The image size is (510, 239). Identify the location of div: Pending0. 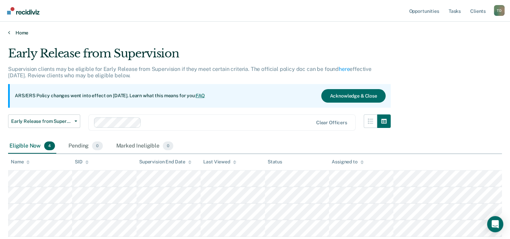
(85, 146).